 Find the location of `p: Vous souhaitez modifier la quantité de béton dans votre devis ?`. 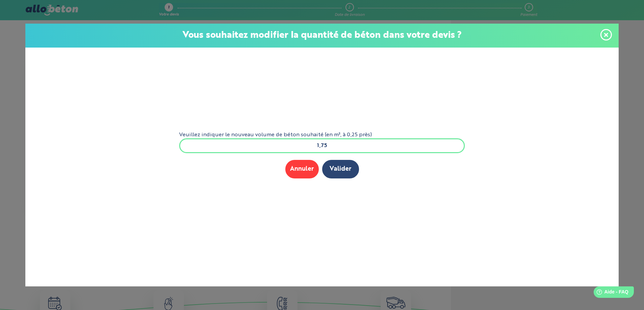

p: Vous souhaitez modifier la quantité de béton dans votre devis ? is located at coordinates (322, 35).